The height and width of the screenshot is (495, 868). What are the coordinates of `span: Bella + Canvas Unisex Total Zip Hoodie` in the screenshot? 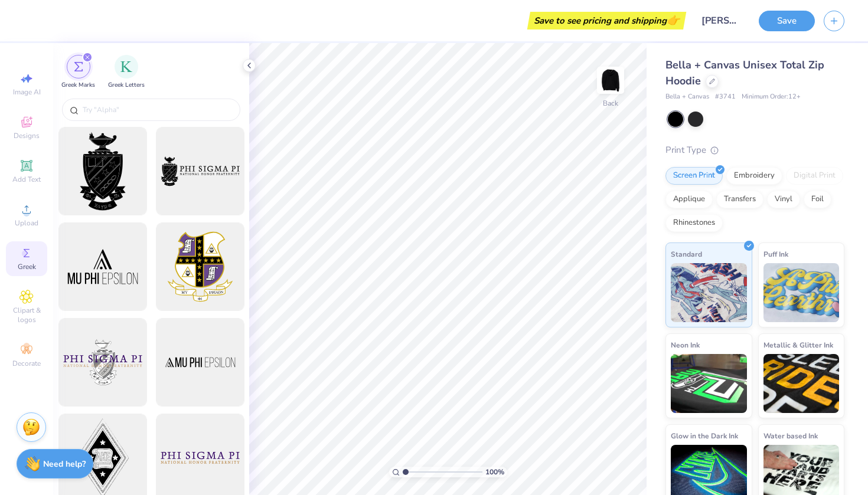 It's located at (744, 73).